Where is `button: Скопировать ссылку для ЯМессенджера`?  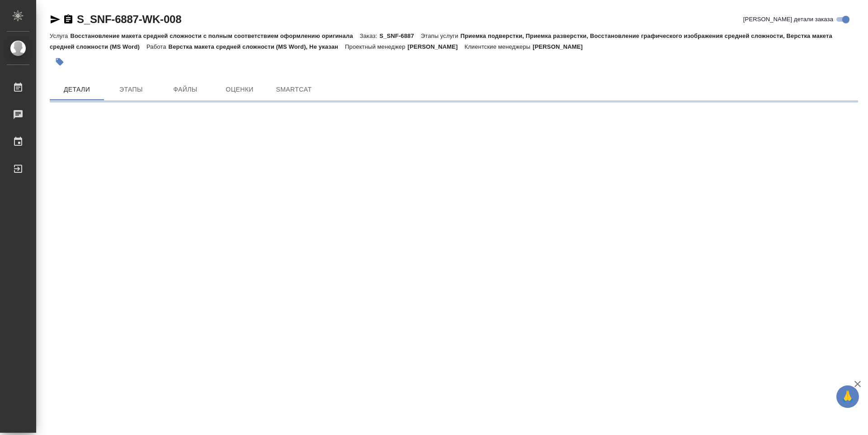 button: Скопировать ссылку для ЯМессенджера is located at coordinates (55, 20).